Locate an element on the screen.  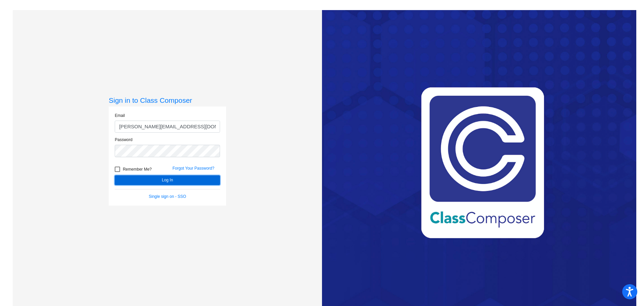
a: Single sign on - SSO is located at coordinates (167, 196).